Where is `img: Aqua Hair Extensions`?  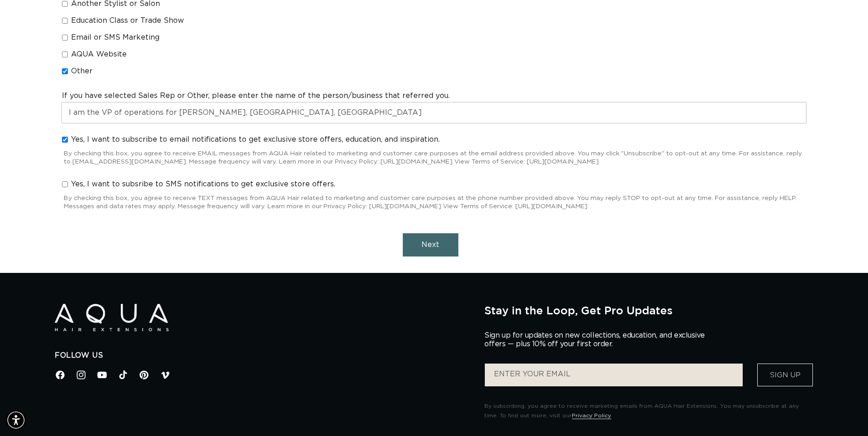
img: Aqua Hair Extensions is located at coordinates (111, 317).